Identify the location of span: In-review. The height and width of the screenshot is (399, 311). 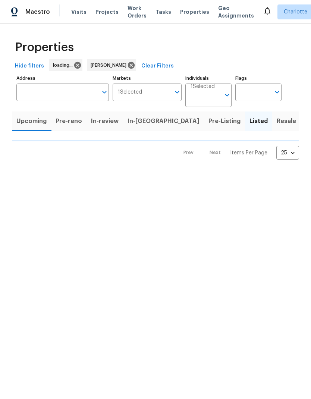
(105, 121).